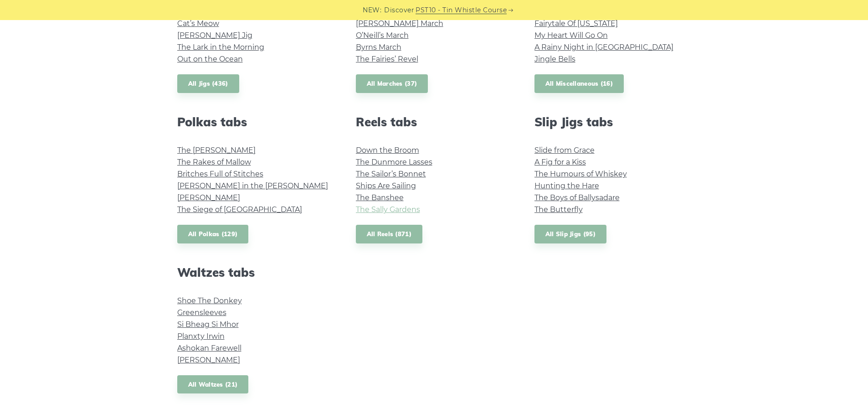  What do you see at coordinates (571, 234) in the screenshot?
I see `a: All Slip Jigs (95)` at bounding box center [571, 234].